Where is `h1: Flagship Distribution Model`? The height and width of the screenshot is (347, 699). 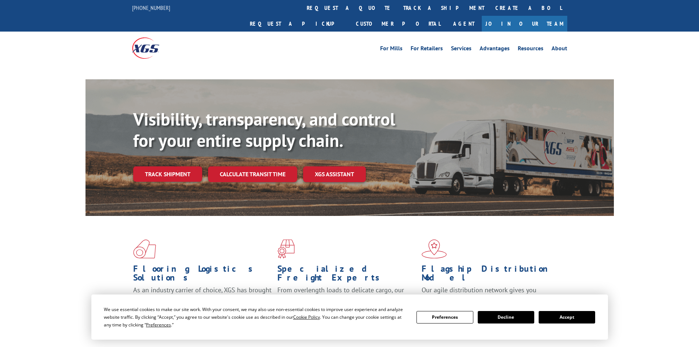 h1: Flagship Distribution Model is located at coordinates (491, 275).